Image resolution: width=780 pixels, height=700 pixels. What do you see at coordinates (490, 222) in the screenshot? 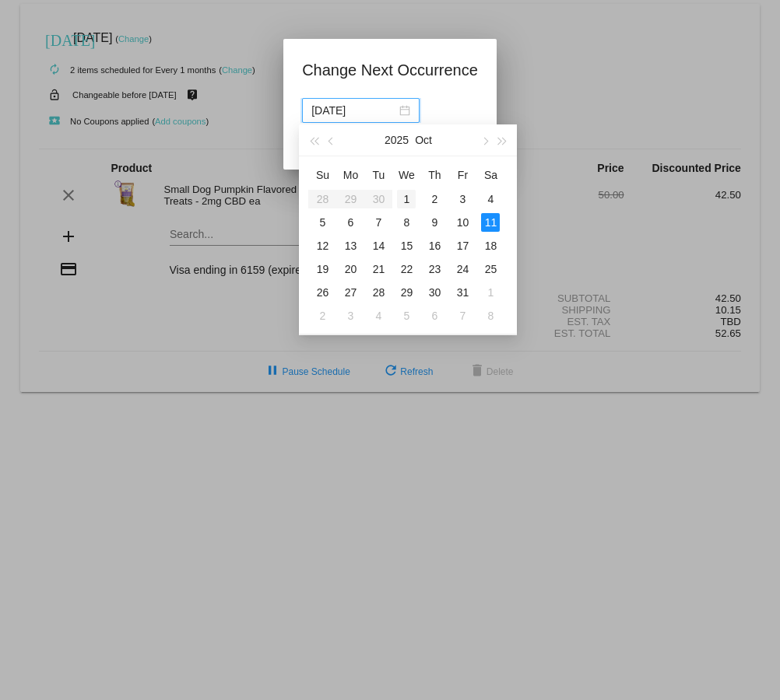
I see `div: 11` at bounding box center [490, 222].